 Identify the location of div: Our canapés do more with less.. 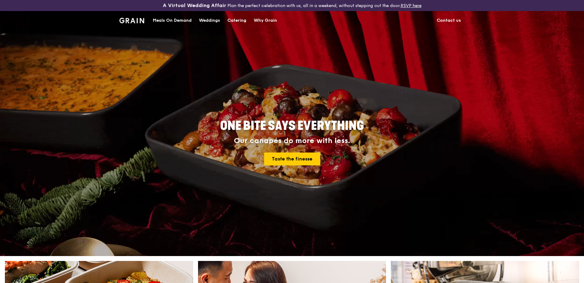
(292, 141).